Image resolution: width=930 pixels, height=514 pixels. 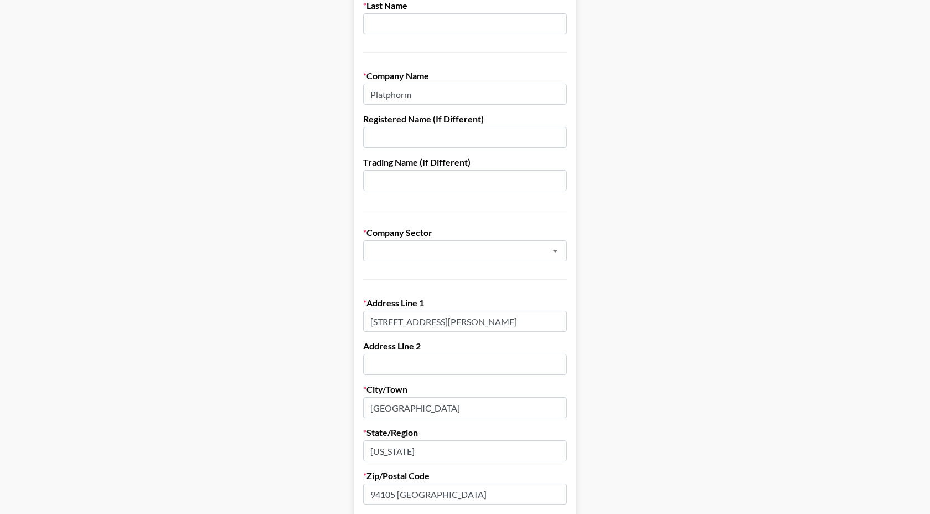 What do you see at coordinates (465, 389) in the screenshot?
I see `label: City/Town` at bounding box center [465, 389].